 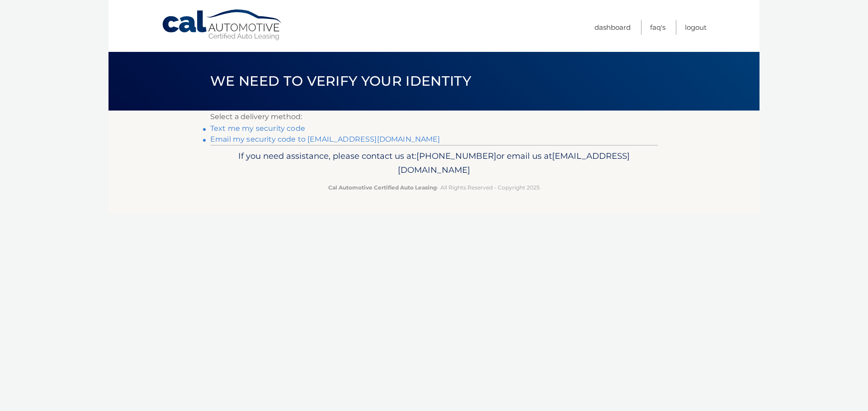 I want to click on p: - All Rights Reserved - Copyright 2025, so click(x=434, y=187).